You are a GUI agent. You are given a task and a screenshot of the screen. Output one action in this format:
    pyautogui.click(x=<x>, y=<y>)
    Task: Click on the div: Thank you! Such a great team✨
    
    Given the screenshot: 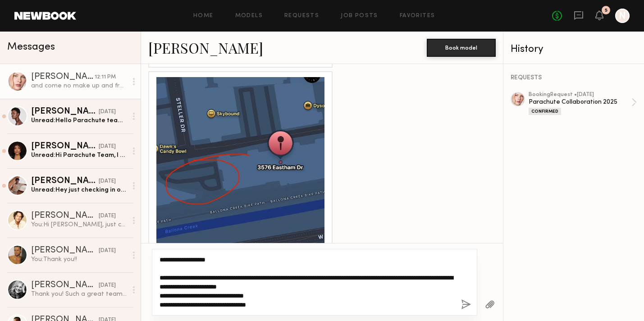 What is the action you would take?
    pyautogui.click(x=79, y=294)
    